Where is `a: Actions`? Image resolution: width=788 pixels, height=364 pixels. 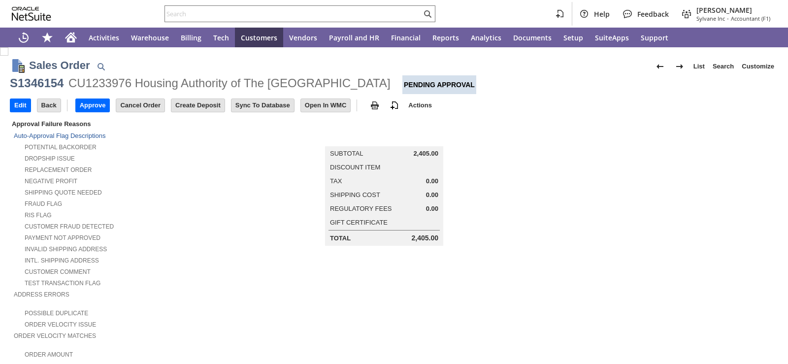 a: Actions is located at coordinates (420, 105).